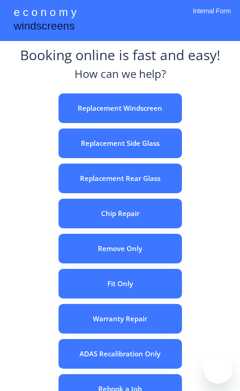 Image resolution: width=240 pixels, height=391 pixels. Describe the element at coordinates (120, 76) in the screenshot. I see `div: How can we help?` at that location.